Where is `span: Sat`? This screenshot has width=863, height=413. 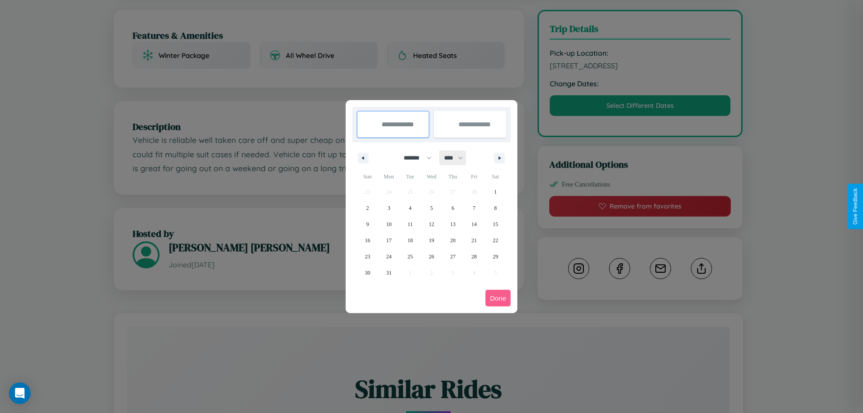 span: Sat is located at coordinates (495, 177).